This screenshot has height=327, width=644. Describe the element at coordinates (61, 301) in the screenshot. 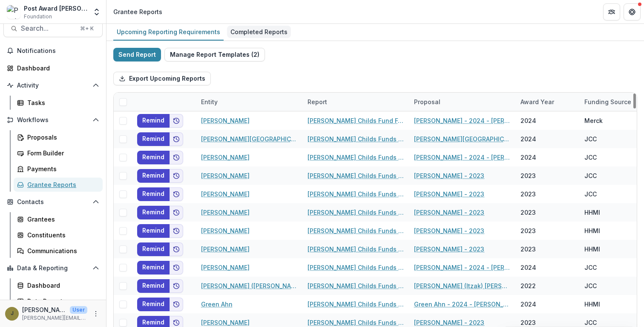

I see `div: Data Report` at that location.